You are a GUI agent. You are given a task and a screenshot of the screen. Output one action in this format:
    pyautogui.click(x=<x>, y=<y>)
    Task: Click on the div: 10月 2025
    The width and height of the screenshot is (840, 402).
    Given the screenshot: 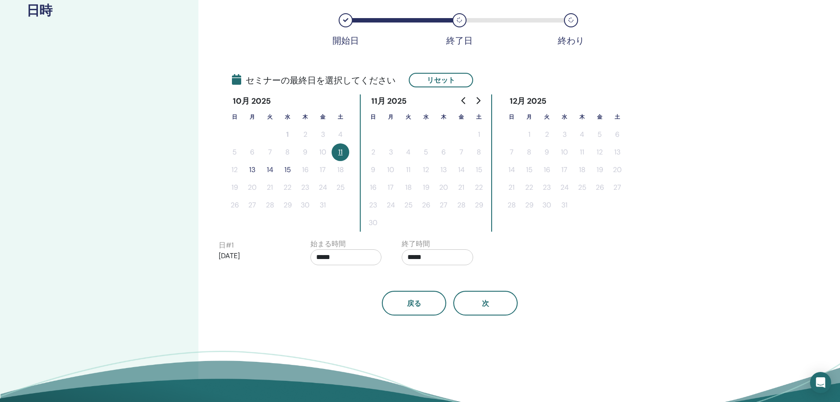 What is the action you would take?
    pyautogui.click(x=252, y=101)
    